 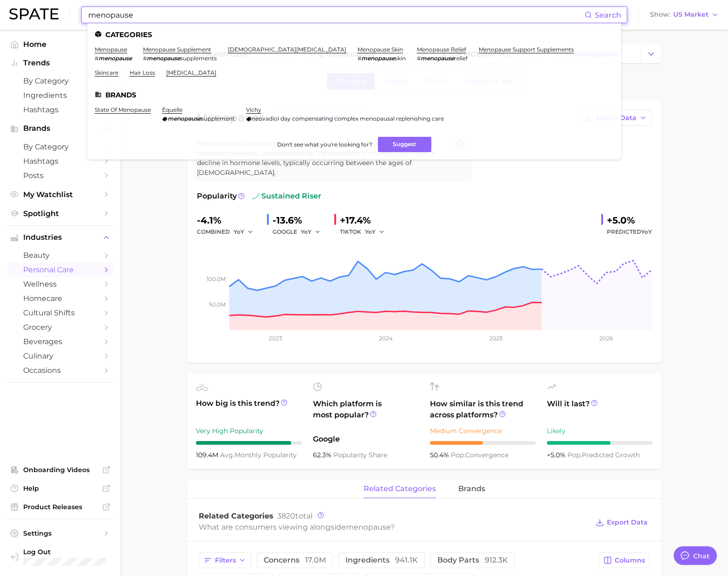 I want to click on span: monthly popularity, so click(x=258, y=455).